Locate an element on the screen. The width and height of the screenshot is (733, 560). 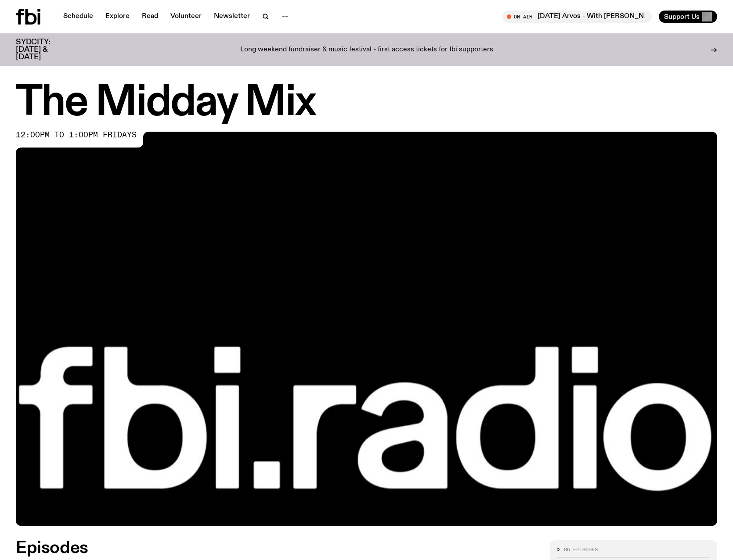
a: Explore is located at coordinates (117, 16).